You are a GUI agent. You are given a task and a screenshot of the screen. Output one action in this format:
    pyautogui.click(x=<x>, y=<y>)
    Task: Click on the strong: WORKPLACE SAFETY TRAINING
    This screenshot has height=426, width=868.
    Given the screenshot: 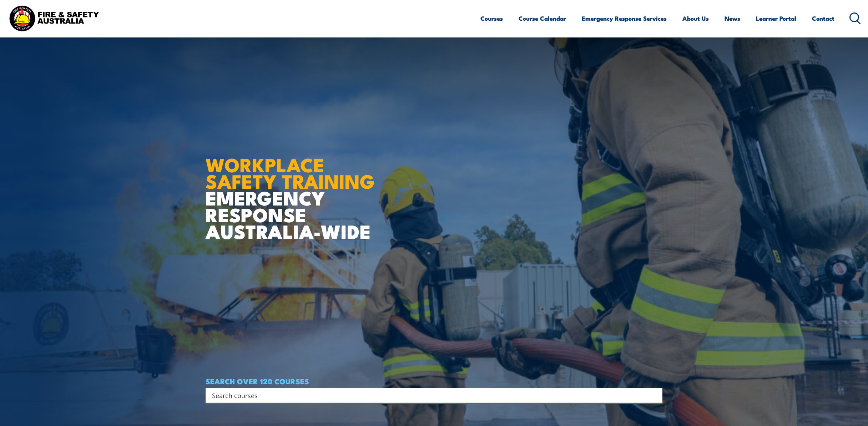 What is the action you would take?
    pyautogui.click(x=290, y=172)
    